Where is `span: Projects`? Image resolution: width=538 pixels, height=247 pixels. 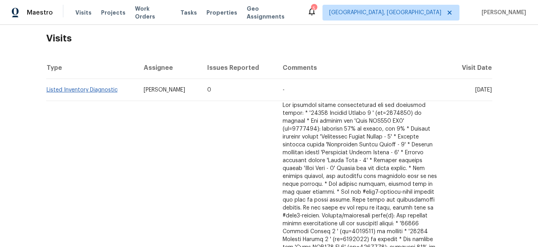
span: Projects is located at coordinates (113, 13).